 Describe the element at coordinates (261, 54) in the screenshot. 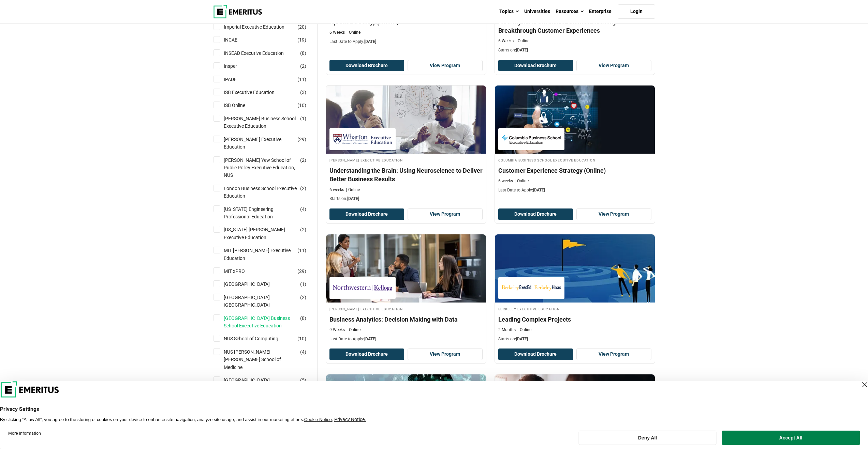

I see `a: INSEAD Executive Education` at that location.